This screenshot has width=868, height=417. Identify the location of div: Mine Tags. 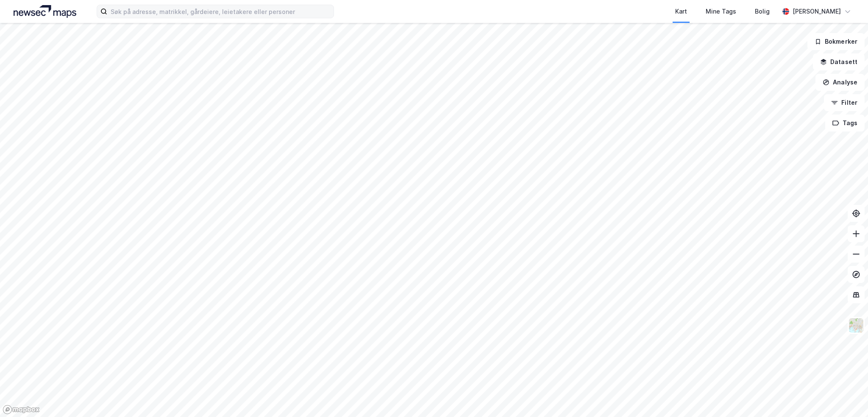
(721, 12).